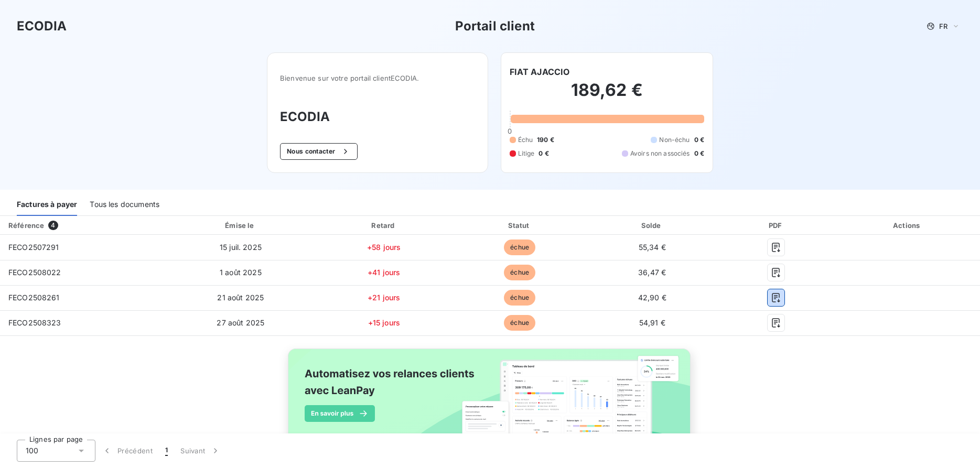  What do you see at coordinates (34, 297) in the screenshot?
I see `span: FECO2508261` at bounding box center [34, 297].